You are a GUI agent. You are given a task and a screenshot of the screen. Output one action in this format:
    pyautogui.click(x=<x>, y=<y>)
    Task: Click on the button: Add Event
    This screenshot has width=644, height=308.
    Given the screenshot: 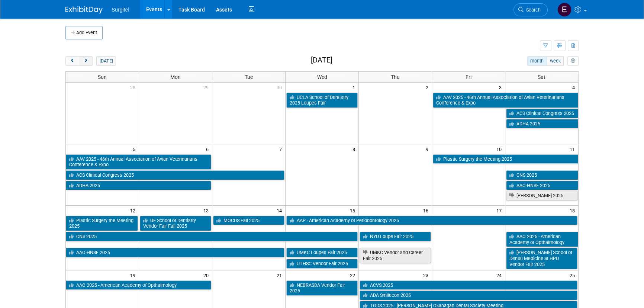 What is the action you would take?
    pyautogui.click(x=84, y=33)
    